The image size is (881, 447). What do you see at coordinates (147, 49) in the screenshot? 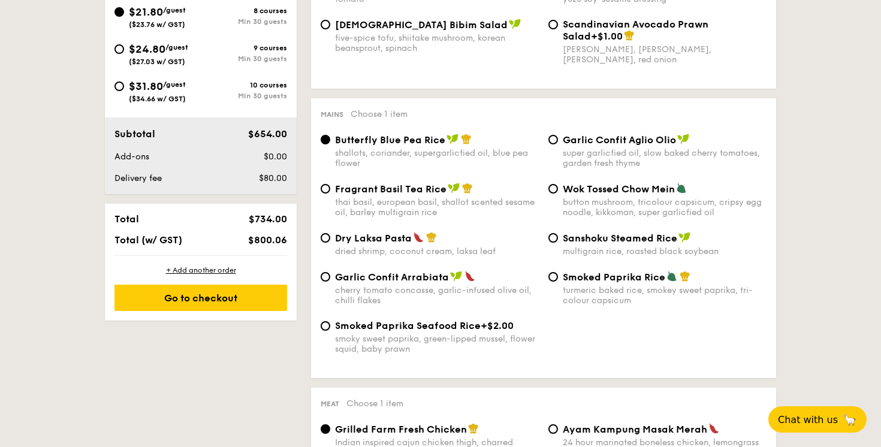
I see `span: $24.80` at bounding box center [147, 49].